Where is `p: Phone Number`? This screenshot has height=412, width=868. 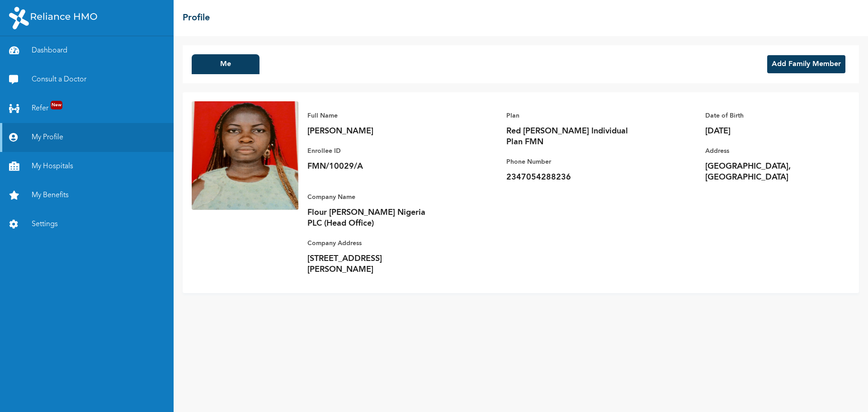 p: Phone Number is located at coordinates (570, 162).